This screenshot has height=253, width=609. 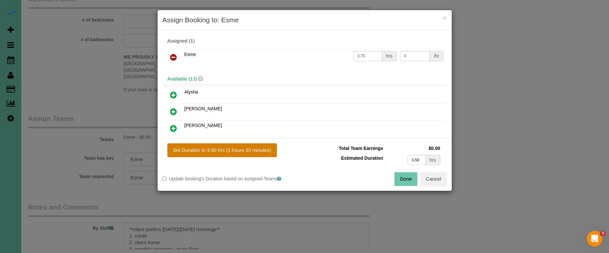 What do you see at coordinates (164, 179) in the screenshot?
I see `input: Update booking's Duration based on assigned Teams` at bounding box center [164, 179].